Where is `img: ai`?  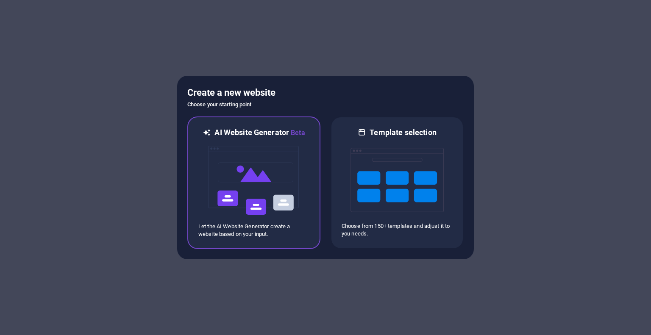
img: ai is located at coordinates (254, 181).